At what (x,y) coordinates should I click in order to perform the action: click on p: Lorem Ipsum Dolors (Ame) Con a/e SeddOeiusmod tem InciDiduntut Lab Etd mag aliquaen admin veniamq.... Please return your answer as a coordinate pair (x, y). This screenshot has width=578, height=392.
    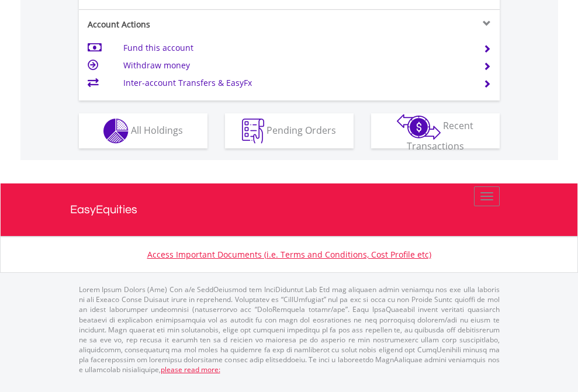
    Looking at the image, I should click on (289, 330).